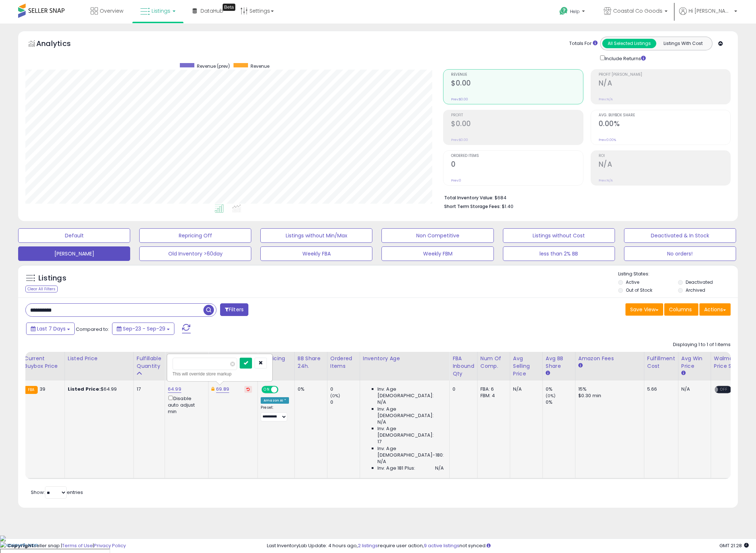 Image resolution: width=756 pixels, height=553 pixels. What do you see at coordinates (608, 389) in the screenshot?
I see `div: 15%` at bounding box center [608, 389].